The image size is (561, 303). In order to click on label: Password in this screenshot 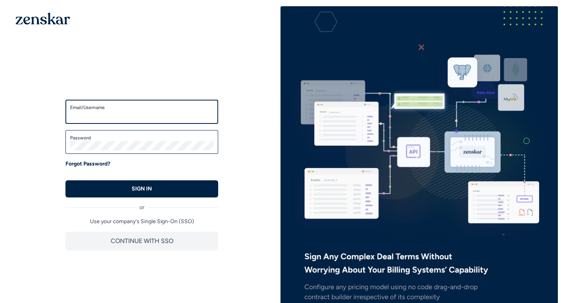, I will do `click(142, 138)`.